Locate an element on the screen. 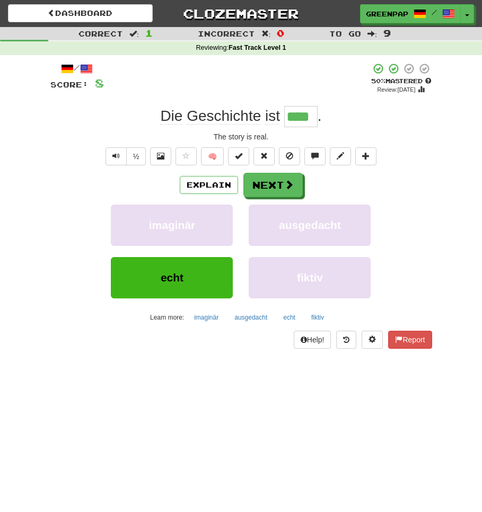  button: Report is located at coordinates (410, 340).